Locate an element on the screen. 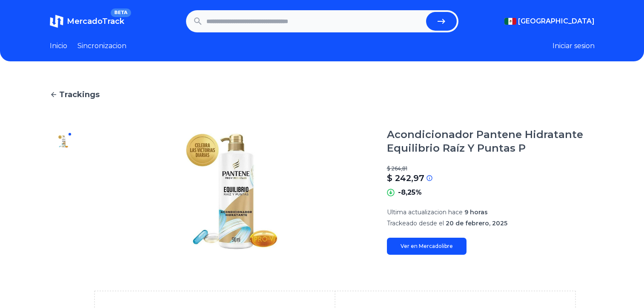  a: Trackings is located at coordinates (322, 95).